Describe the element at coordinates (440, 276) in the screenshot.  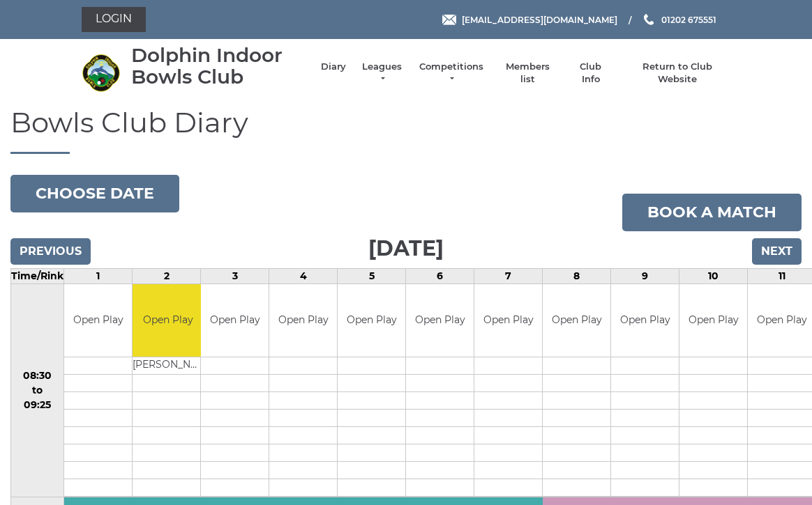
I see `td: 6` at that location.